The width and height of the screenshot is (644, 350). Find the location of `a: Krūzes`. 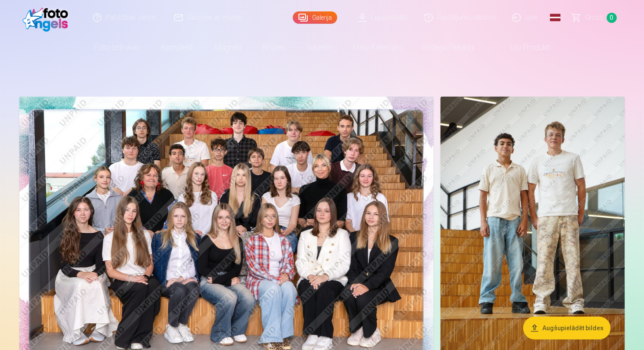

a: Krūzes is located at coordinates (274, 47).